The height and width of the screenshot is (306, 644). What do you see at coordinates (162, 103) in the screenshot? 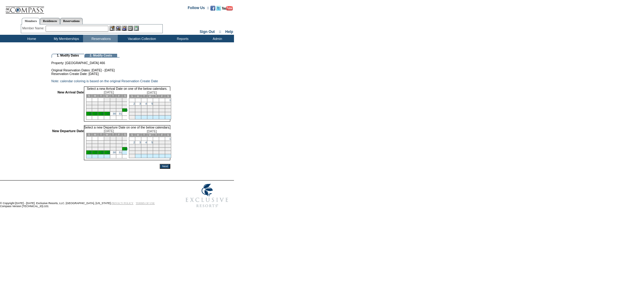
I see `td: 7` at bounding box center [162, 103].